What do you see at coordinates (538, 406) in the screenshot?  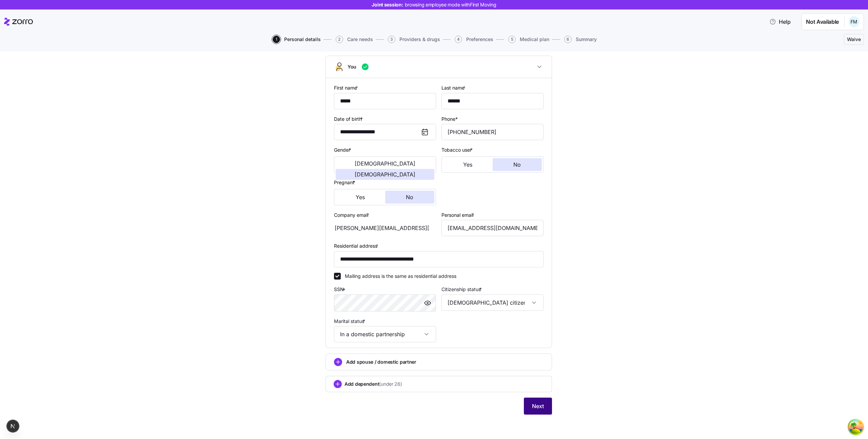 I see `button: Next` at bounding box center [538, 406].